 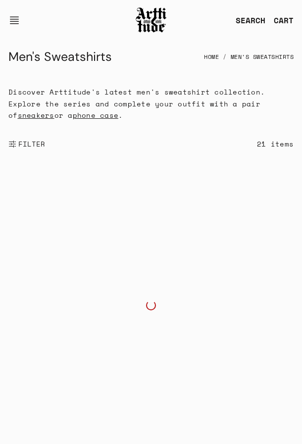 What do you see at coordinates (60, 57) in the screenshot?
I see `h1: Men's Sweatshirts` at bounding box center [60, 57].